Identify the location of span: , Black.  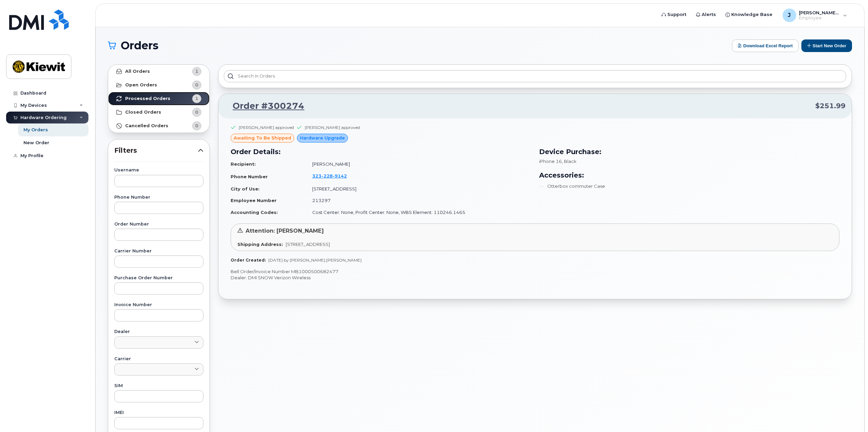
(569, 161).